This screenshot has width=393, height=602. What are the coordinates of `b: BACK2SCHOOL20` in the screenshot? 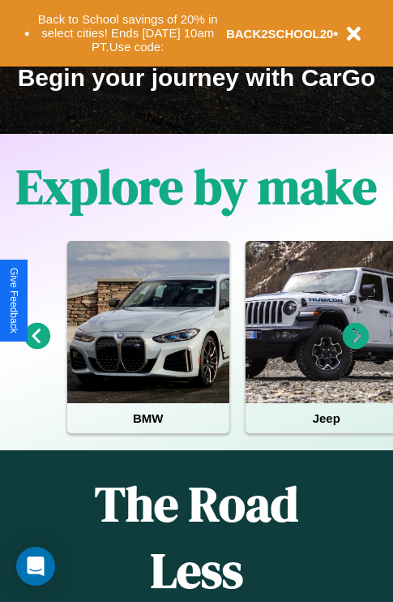 It's located at (280, 33).